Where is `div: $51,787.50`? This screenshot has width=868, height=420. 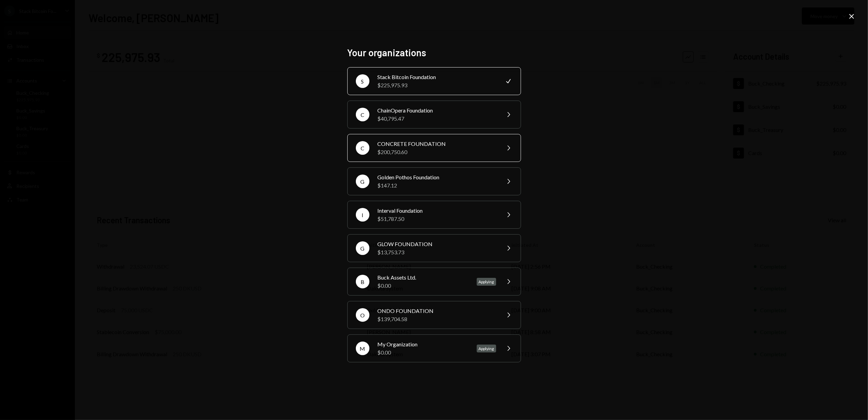
div: $51,787.50 is located at coordinates (437, 219).